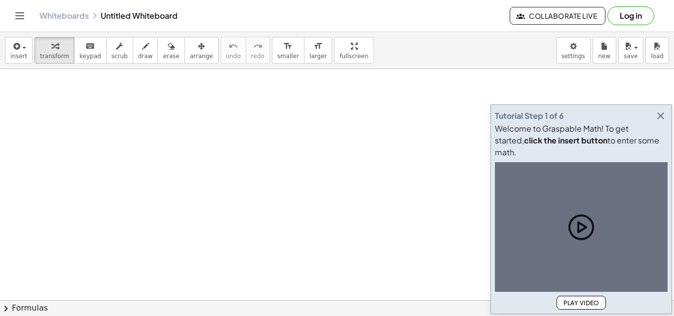 This screenshot has width=674, height=316. What do you see at coordinates (288, 50) in the screenshot?
I see `button: format_sizesmaller` at bounding box center [288, 50].